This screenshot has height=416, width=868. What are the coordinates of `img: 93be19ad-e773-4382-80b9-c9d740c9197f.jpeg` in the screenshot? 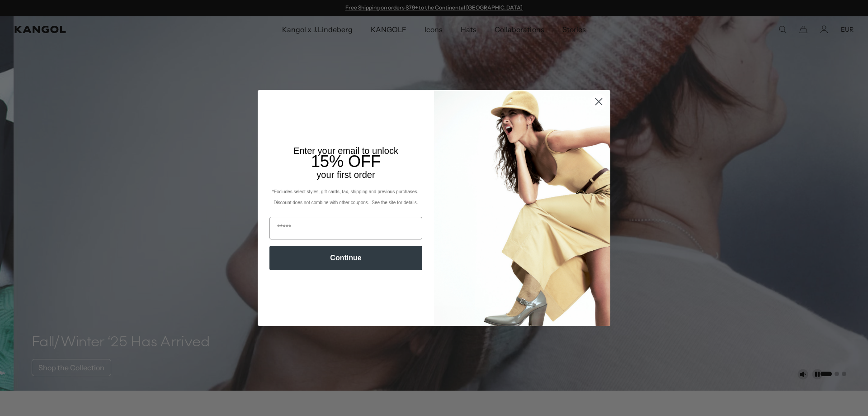 It's located at (522, 208).